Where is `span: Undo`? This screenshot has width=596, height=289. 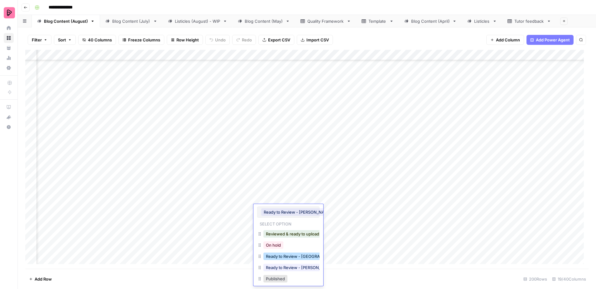
span: Undo is located at coordinates (220, 40).